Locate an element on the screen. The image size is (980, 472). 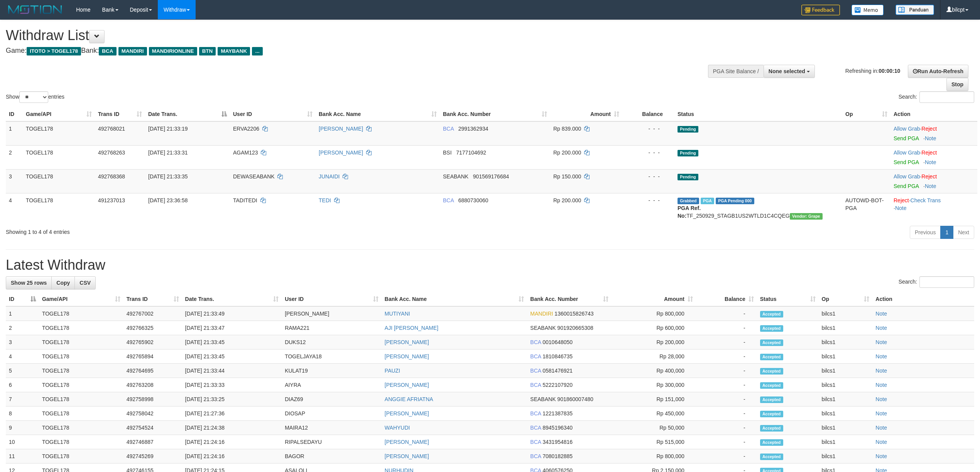
span: Copy 1810846735 to clipboard is located at coordinates (557, 357).